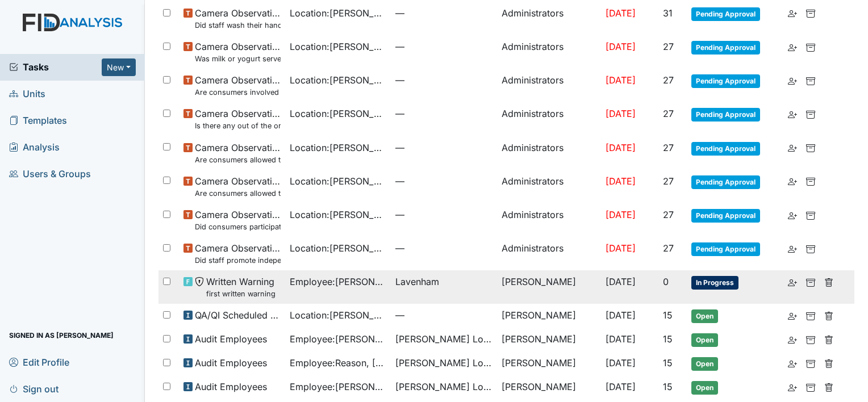 This screenshot has width=868, height=402. Describe the element at coordinates (238, 193) in the screenshot. I see `small: Are consumers allowed to start meals appropriately?` at that location.